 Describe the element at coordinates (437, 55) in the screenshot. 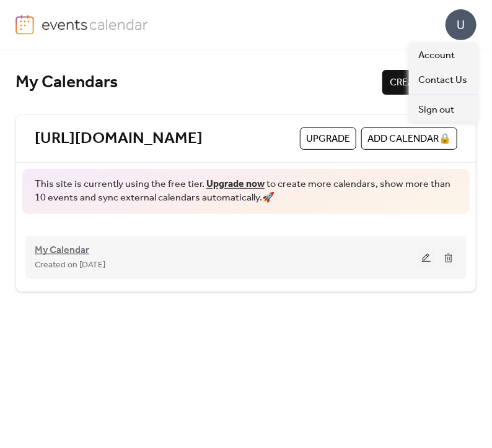

I see `span: Account` at that location.